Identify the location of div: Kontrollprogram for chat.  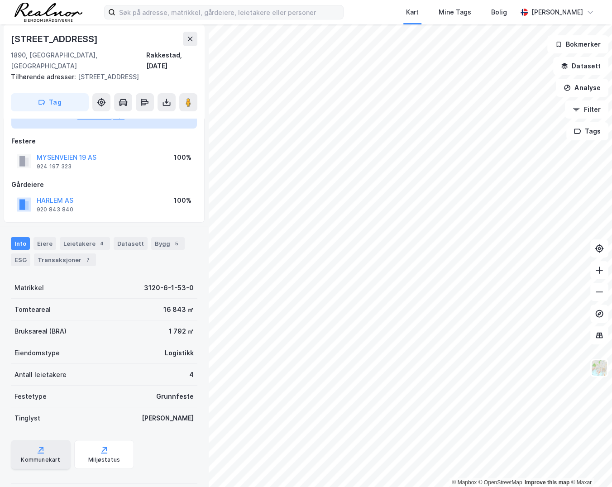
(590, 466).